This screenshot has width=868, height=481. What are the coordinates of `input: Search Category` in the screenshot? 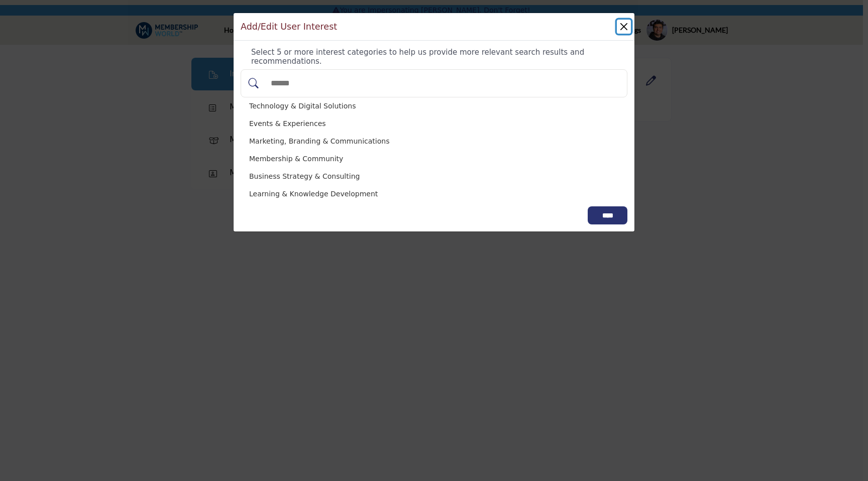 It's located at (444, 84).